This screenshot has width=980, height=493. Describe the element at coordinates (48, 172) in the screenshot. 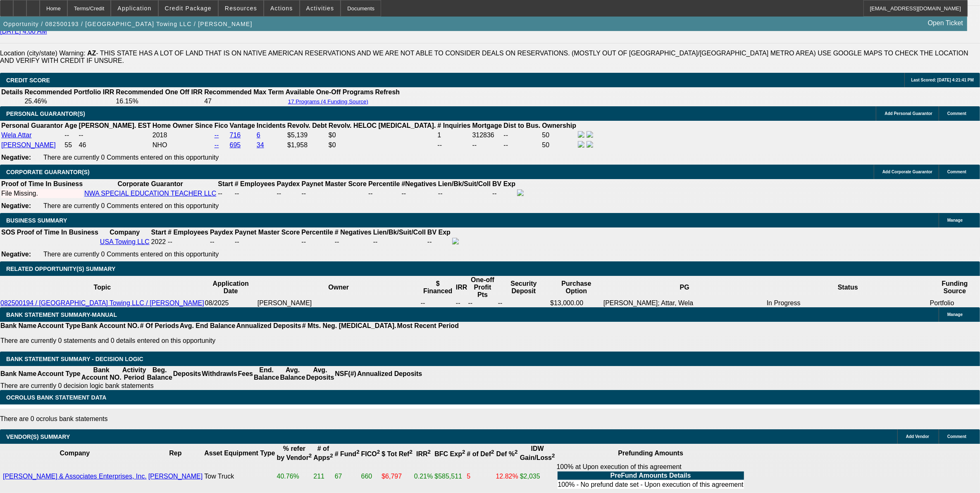

I see `span: CORPORATE GUARANTOR(S)` at that location.